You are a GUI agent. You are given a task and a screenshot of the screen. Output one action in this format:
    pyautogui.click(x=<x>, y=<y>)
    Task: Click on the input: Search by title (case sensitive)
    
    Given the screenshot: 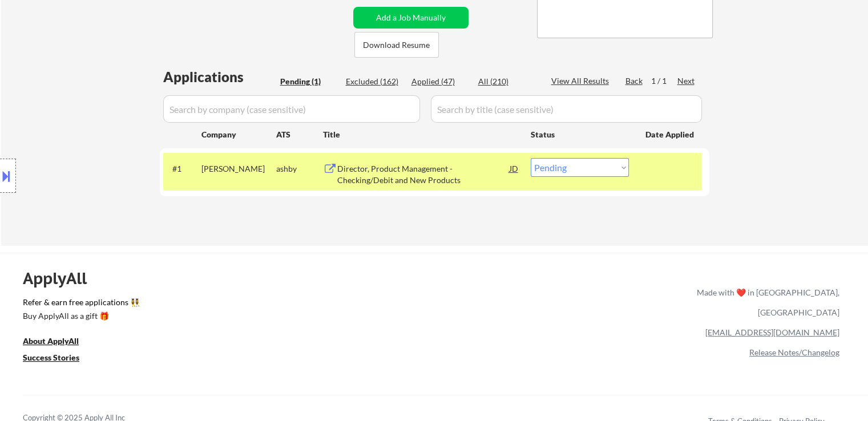 What is the action you would take?
    pyautogui.click(x=566, y=109)
    